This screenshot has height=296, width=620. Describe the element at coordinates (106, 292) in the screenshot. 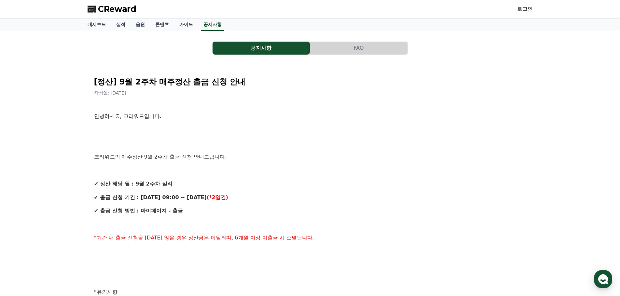

I see `span: *유의사항` at that location.